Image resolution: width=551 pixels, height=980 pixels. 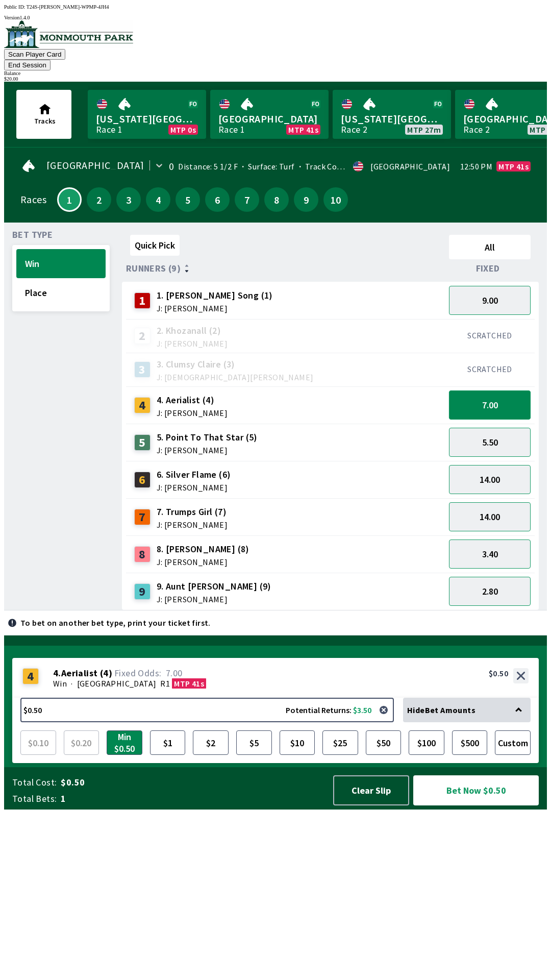 I want to click on button: 7, so click(x=247, y=200).